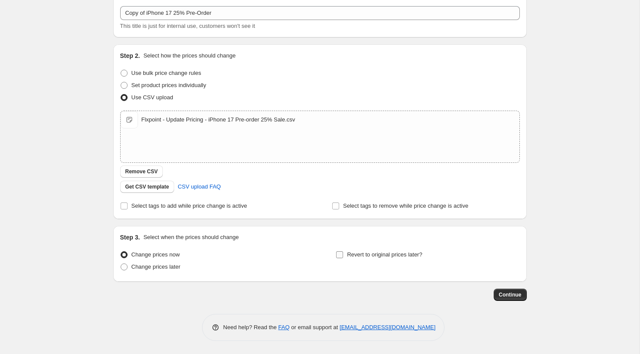 The height and width of the screenshot is (354, 640). Describe the element at coordinates (130, 56) in the screenshot. I see `h2: Step 2.` at that location.